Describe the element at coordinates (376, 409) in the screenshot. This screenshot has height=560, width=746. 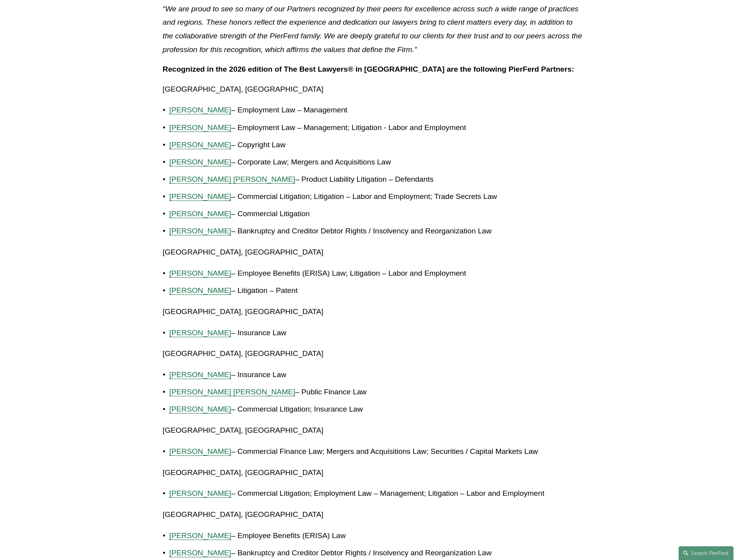
I see `p: – Commercial Litigation; Insurance Law` at that location.